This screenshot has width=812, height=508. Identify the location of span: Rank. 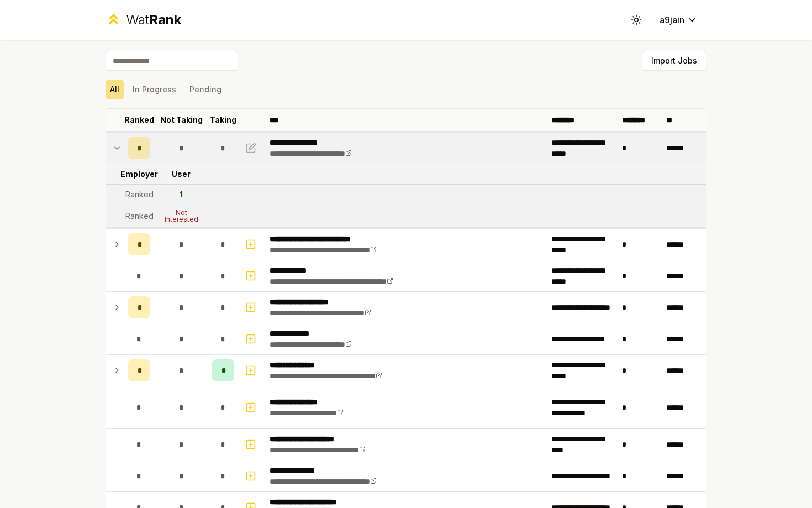
(165, 19).